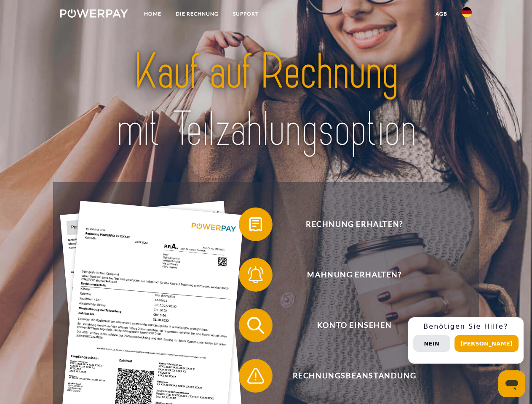 The height and width of the screenshot is (404, 532). Describe the element at coordinates (466, 340) in the screenshot. I see `div: Schnellhilfe` at that location.